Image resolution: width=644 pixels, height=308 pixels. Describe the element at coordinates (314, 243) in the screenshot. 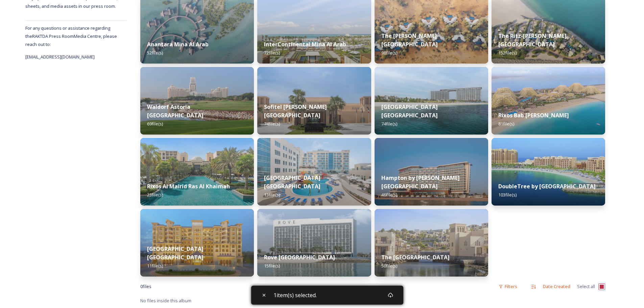

I see `img: df74b742-9e19-4a8e-b845-efa8a208ed1c.jpg` at that location.